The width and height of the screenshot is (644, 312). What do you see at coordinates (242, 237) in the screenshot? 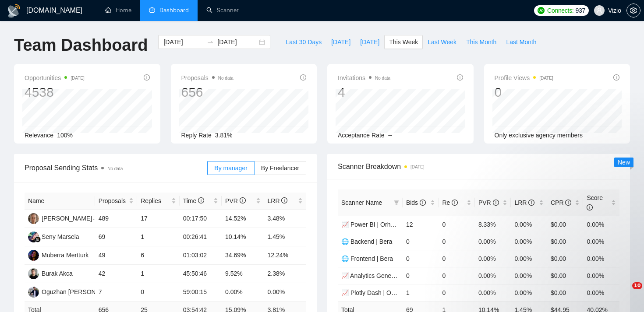
I see `td: 10.14%` at bounding box center [242, 237].